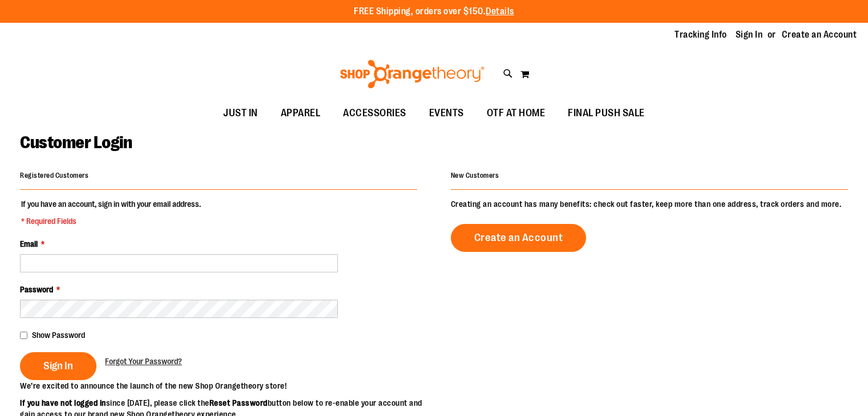 This screenshot has height=416, width=868. What do you see at coordinates (516, 114) in the screenshot?
I see `a: OTF AT HOME` at bounding box center [516, 114].